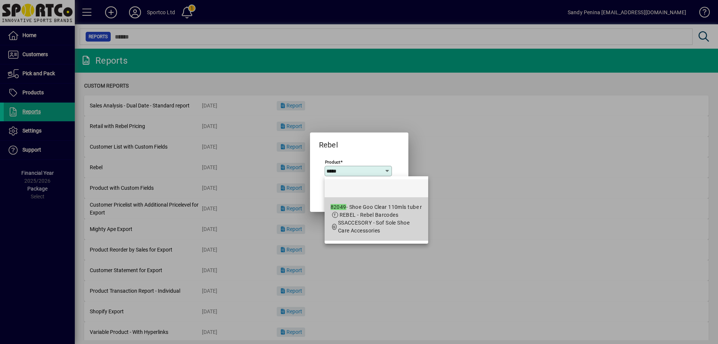 This screenshot has height=344, width=718. What do you see at coordinates (339, 207) in the screenshot?
I see `em: 82049` at bounding box center [339, 207].